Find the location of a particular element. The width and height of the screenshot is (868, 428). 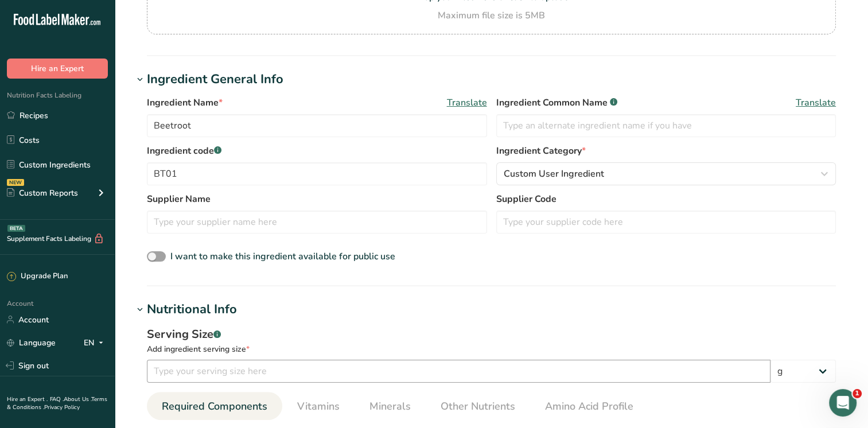

span: Amino Acid Profile is located at coordinates (590, 406).